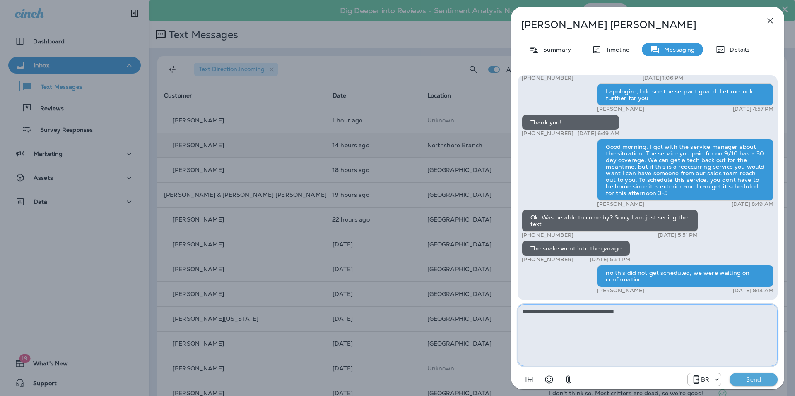 This screenshot has width=795, height=396. I want to click on p: BR, so click(705, 380).